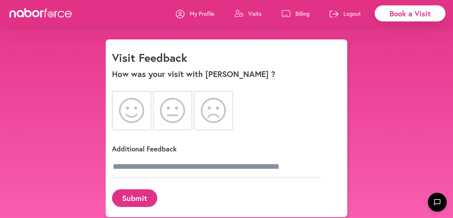  I want to click on h1: Visit Feedback, so click(150, 57).